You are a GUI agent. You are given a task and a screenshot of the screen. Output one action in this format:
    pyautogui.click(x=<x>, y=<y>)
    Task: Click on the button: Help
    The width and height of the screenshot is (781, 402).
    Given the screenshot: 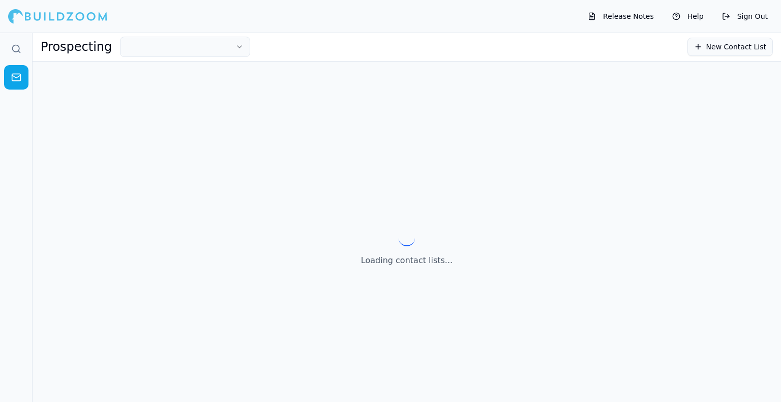 What is the action you would take?
    pyautogui.click(x=688, y=16)
    